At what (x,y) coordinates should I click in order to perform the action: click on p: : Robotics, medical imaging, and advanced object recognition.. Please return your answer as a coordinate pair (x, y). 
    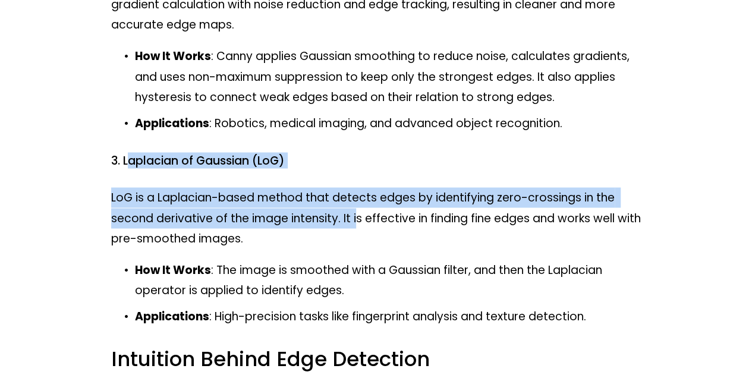
    Looking at the image, I should click on (388, 124).